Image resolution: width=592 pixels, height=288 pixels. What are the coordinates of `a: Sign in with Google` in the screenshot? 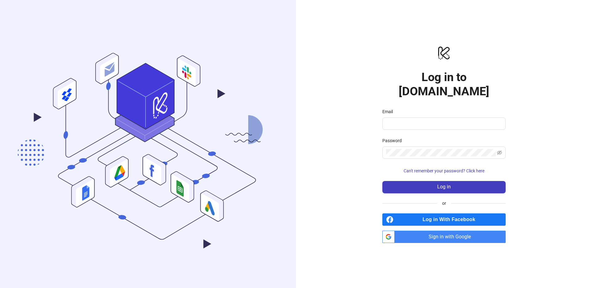 It's located at (444, 237).